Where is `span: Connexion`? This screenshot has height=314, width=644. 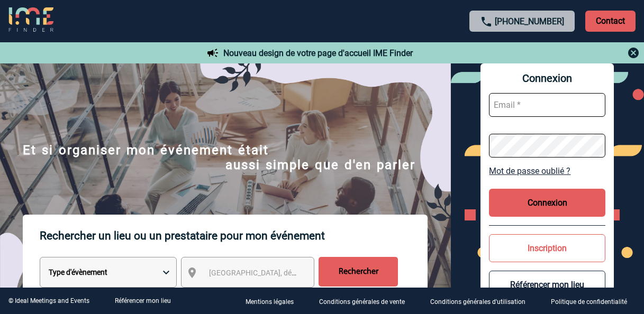
span: Connexion is located at coordinates (547, 78).